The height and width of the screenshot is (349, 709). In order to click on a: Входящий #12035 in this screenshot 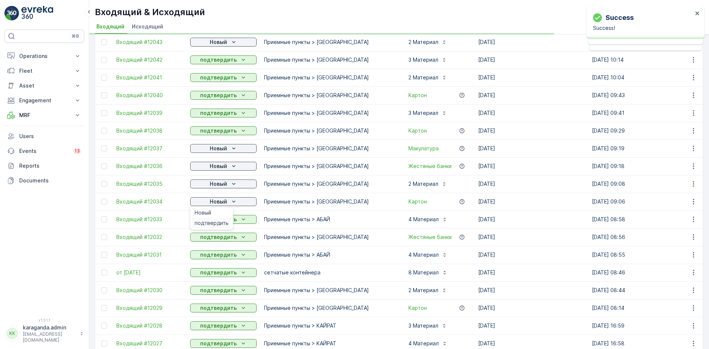, I will do `click(150, 184)`.